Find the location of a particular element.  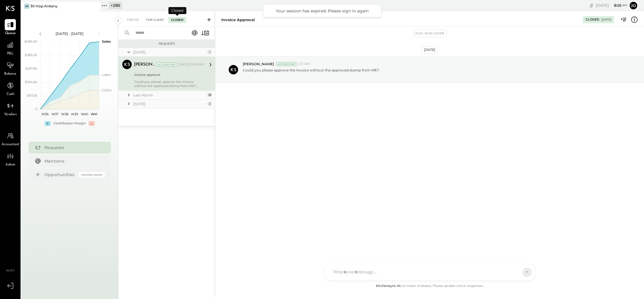

div: Last Month is located at coordinates (169, 95).